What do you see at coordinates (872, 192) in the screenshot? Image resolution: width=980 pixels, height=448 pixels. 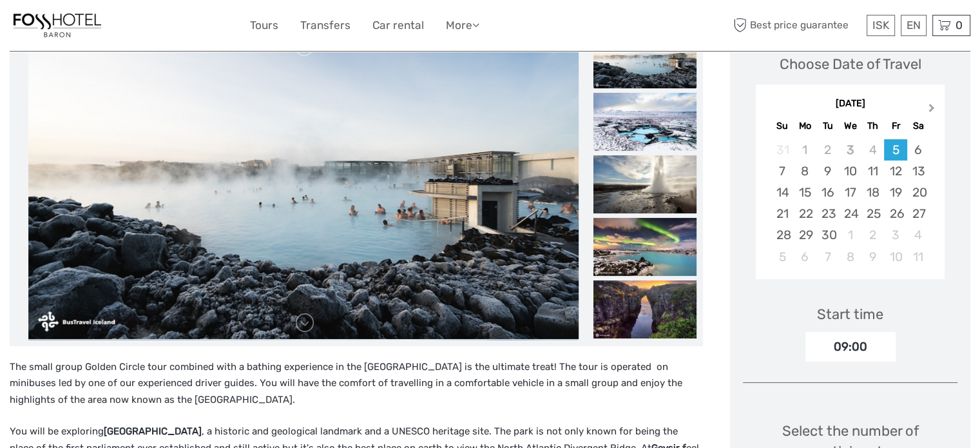 I see `div: Choose Thursday, September 18th, 2025` at bounding box center [872, 192].